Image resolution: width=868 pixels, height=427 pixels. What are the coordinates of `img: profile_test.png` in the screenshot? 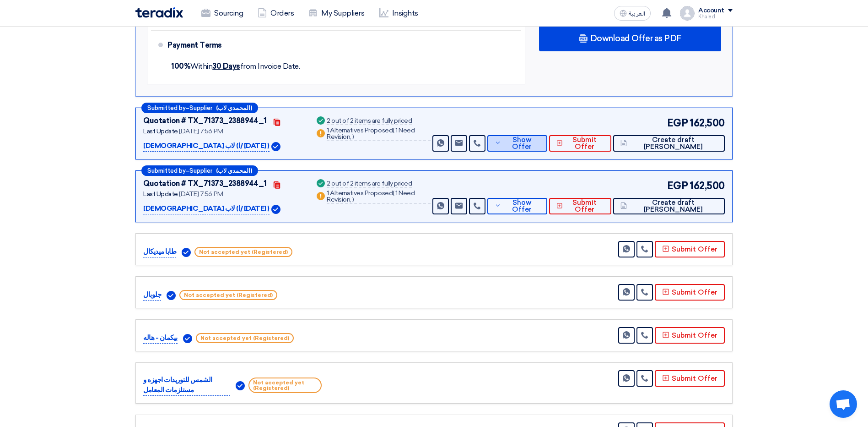 It's located at (687, 13).